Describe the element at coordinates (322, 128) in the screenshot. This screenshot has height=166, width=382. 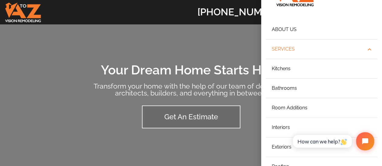
I see `a: Interiors` at that location.